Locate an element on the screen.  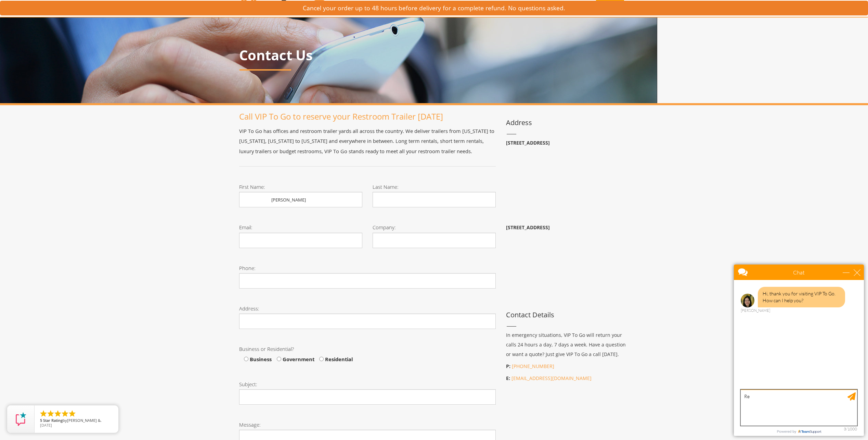
span: by is located at coordinates (76, 421).